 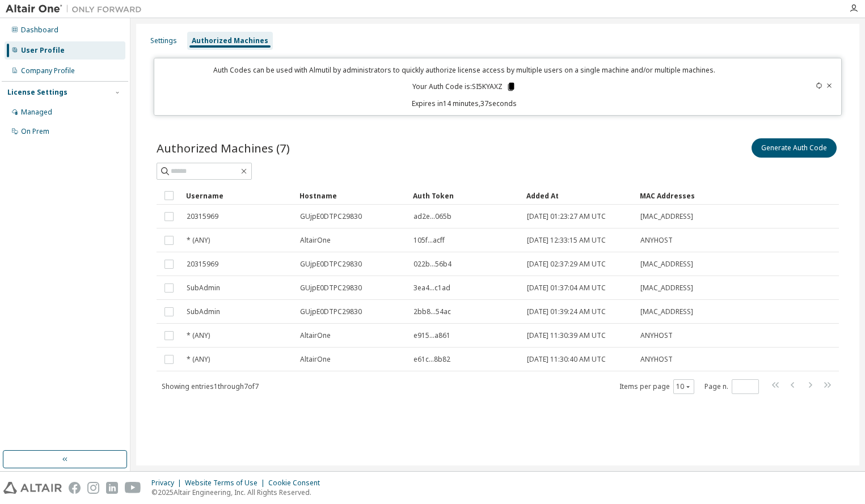 I want to click on img: instagram.svg, so click(x=93, y=488).